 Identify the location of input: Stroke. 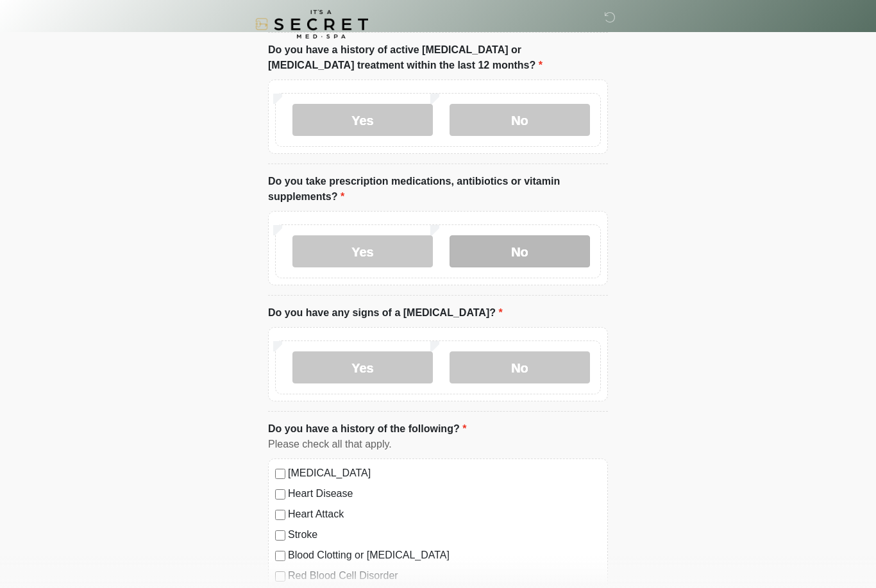
(280, 535).